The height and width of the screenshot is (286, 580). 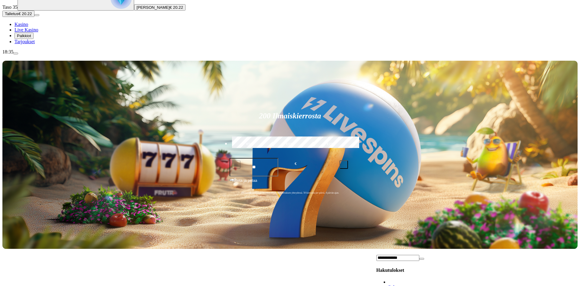 What do you see at coordinates (26, 30) in the screenshot?
I see `a: Live Kasino` at bounding box center [26, 30].